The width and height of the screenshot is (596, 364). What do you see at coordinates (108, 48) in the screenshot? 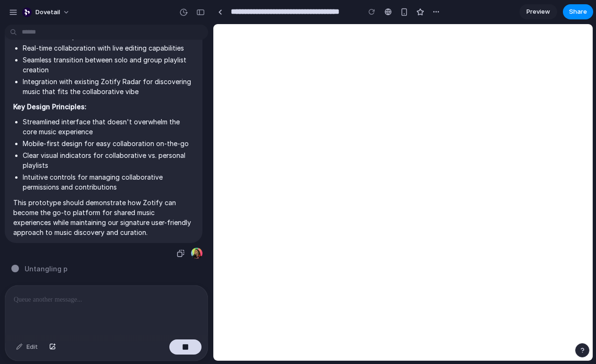
I see `li: Real-time collaboration with live editing capabilities` at bounding box center [108, 48].